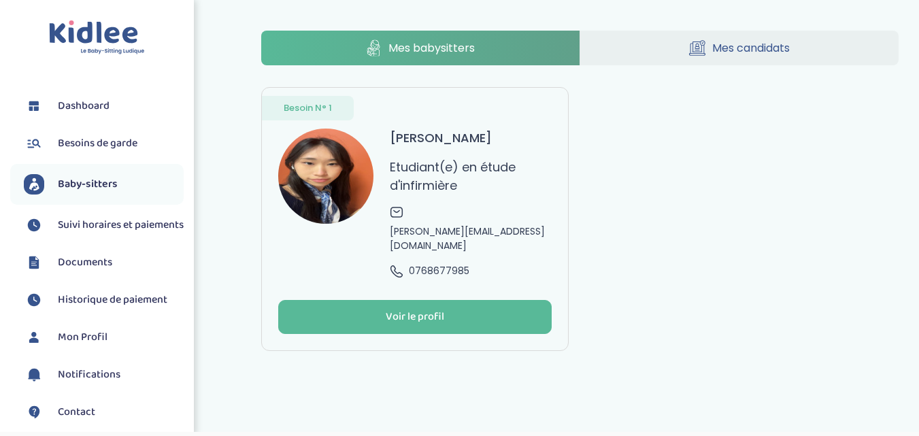 Image resolution: width=919 pixels, height=436 pixels. Describe the element at coordinates (415, 317) in the screenshot. I see `button: Voir le profil` at that location.